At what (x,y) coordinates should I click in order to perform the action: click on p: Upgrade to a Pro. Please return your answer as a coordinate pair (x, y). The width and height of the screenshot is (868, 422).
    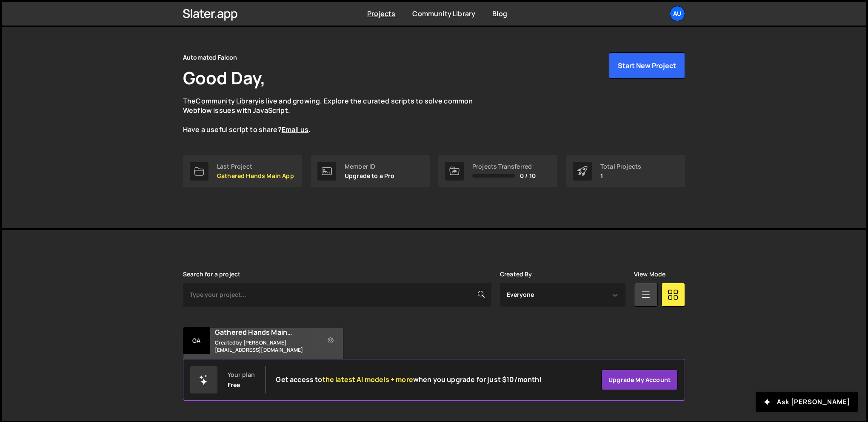
    Looking at the image, I should click on (370, 176).